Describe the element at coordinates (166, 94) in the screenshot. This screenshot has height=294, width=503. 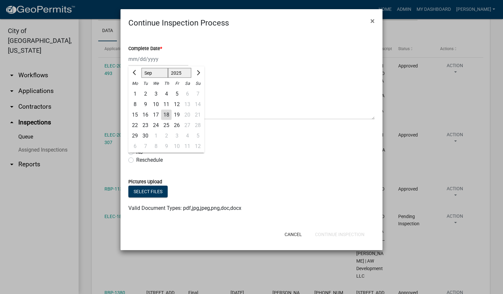
I see `div: 4` at that location.